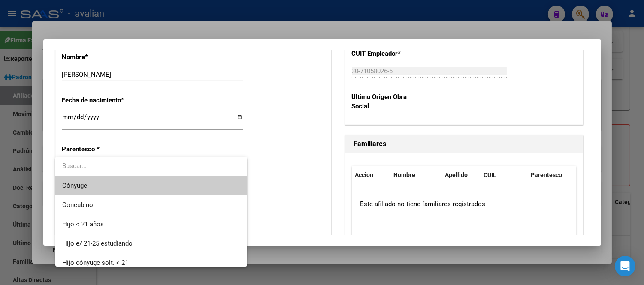 Image resolution: width=644 pixels, height=285 pixels. Describe the element at coordinates (97, 244) in the screenshot. I see `span: Hijo e/ 21-25 estudiando` at that location.